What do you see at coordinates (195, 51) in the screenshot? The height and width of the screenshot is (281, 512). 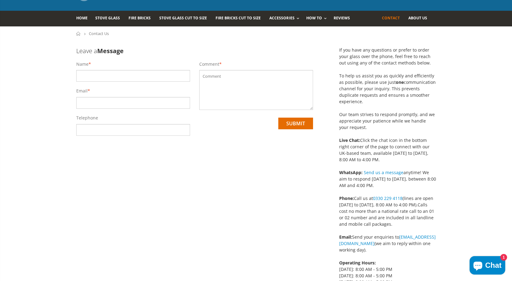 I see `h3: Leave a` at bounding box center [195, 51].